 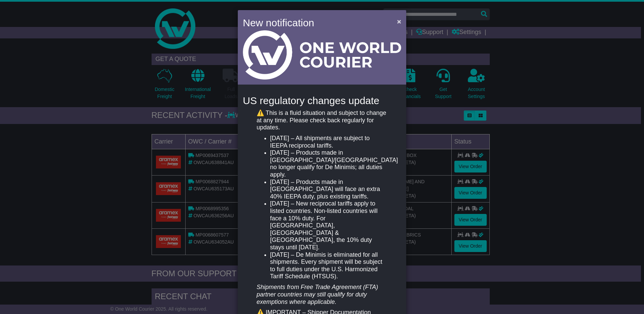 What do you see at coordinates (322, 120) in the screenshot?
I see `p: ⚠️ This is a fluid situation and subject to change at any time. Please check back regularly for u...` at bounding box center [322, 120].